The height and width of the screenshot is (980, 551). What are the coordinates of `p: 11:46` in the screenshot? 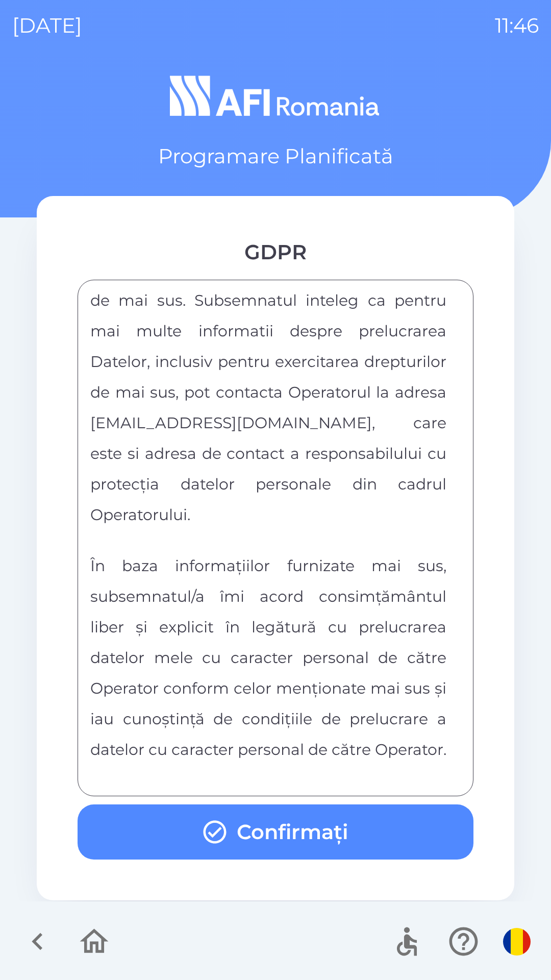 It's located at (517, 26).